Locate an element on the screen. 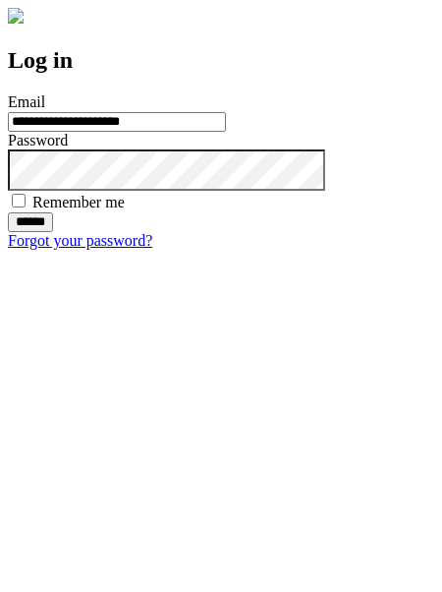 The width and height of the screenshot is (442, 592). label: Remember me is located at coordinates (79, 202).